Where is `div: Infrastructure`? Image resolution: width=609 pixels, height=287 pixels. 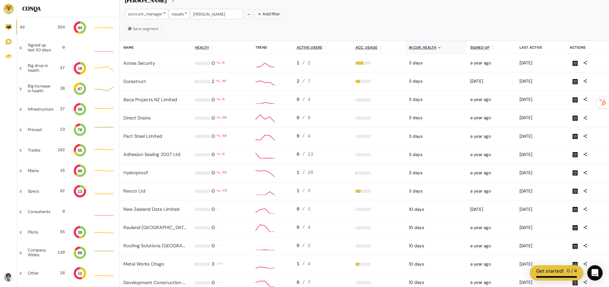 div: Infrastructure is located at coordinates (41, 109).